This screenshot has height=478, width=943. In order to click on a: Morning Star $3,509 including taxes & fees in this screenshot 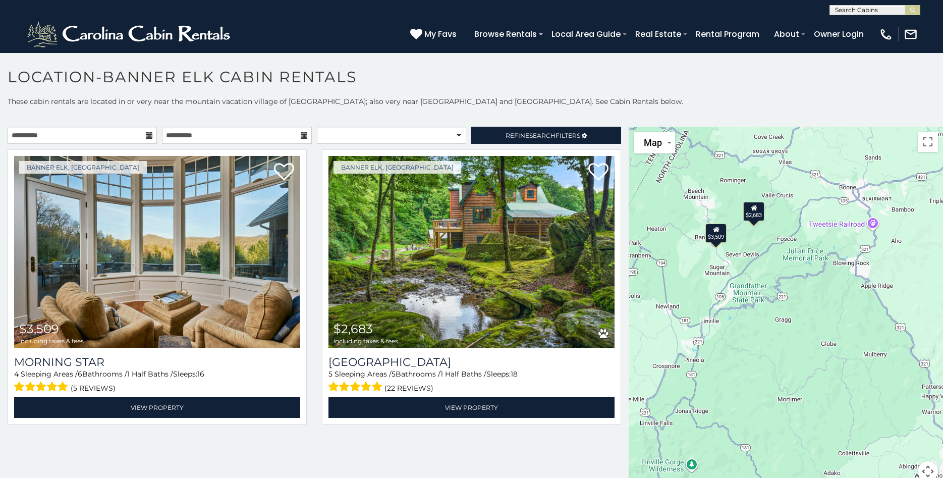, I will do `click(157, 252)`.